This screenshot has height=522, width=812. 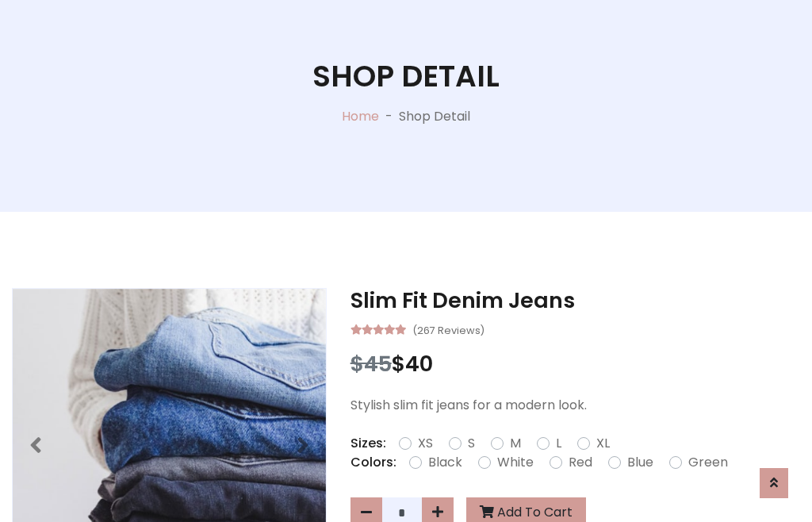 I want to click on label: S, so click(x=471, y=443).